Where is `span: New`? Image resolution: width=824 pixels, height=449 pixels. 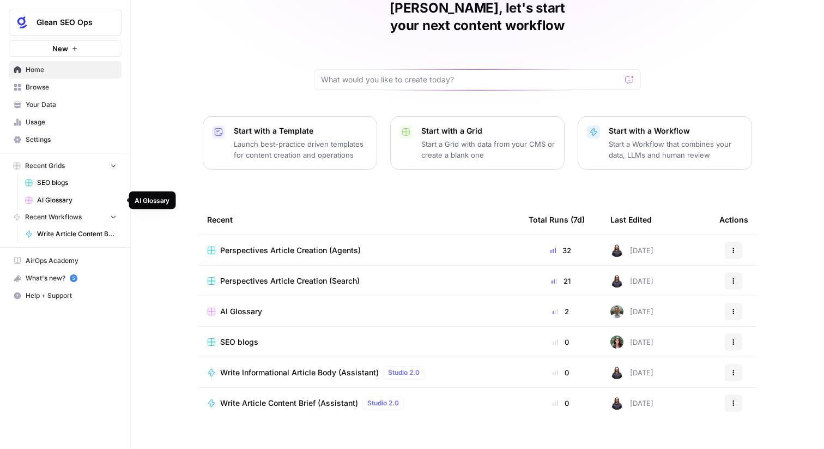 span: New is located at coordinates (60, 49).